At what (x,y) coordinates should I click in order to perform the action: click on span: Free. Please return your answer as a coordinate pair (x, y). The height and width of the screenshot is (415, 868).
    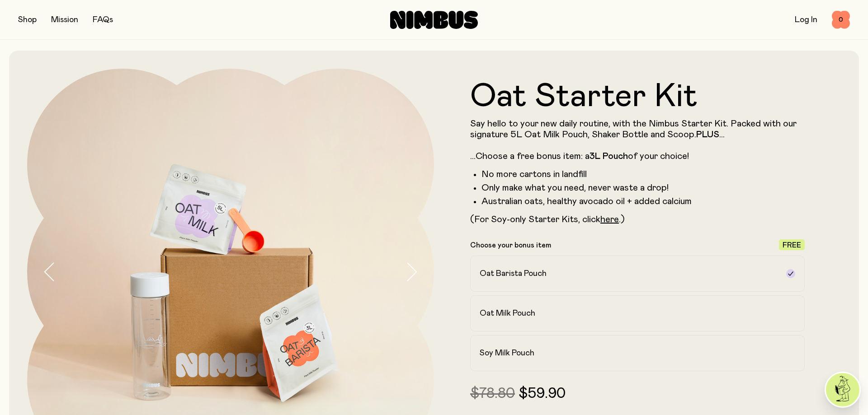
    Looking at the image, I should click on (791, 245).